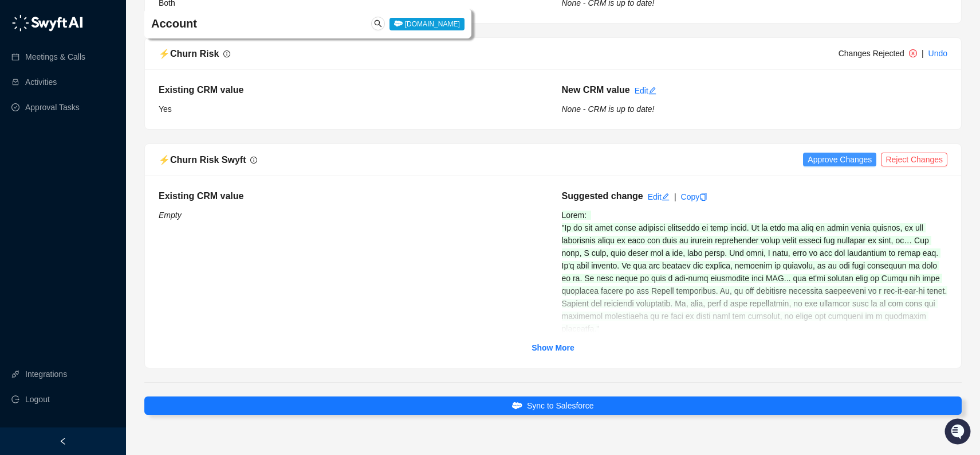  What do you see at coordinates (840, 159) in the screenshot?
I see `span: Approve Changes` at bounding box center [840, 159].